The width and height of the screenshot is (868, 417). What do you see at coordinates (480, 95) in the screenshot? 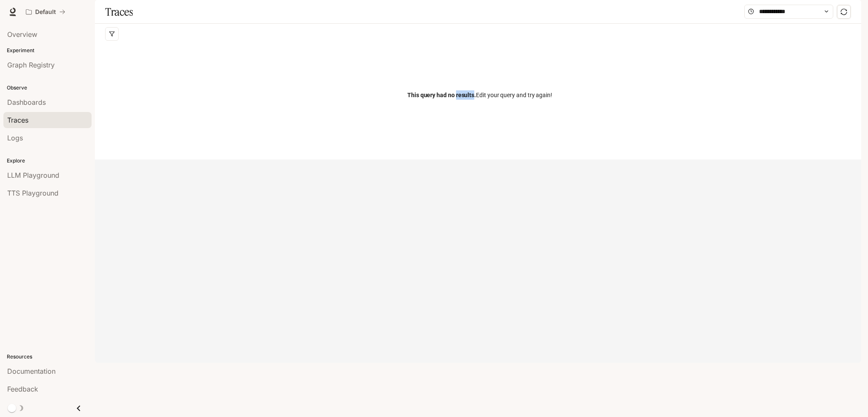
I see `span: Edit your query and try again!` at bounding box center [480, 95].